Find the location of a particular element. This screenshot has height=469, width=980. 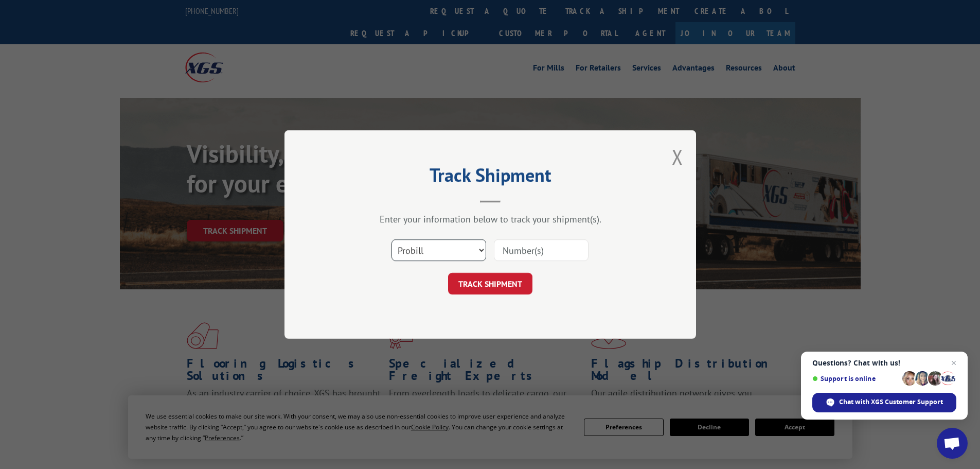

input: Number(s) is located at coordinates (541, 250).